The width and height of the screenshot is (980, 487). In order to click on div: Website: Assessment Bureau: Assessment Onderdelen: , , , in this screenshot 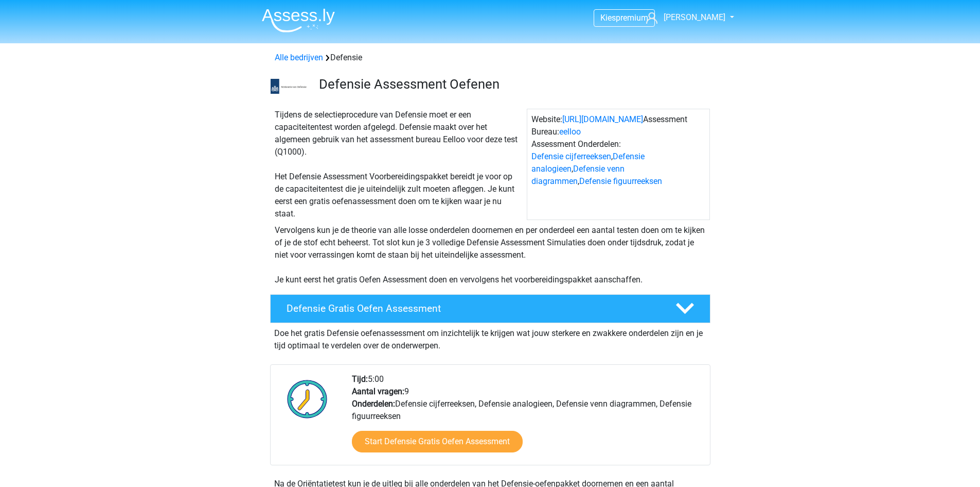, I will do `click(618, 165)`.